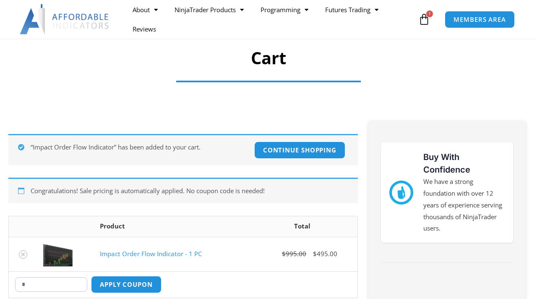  Describe the element at coordinates (144, 29) in the screenshot. I see `a: Reviews` at that location.